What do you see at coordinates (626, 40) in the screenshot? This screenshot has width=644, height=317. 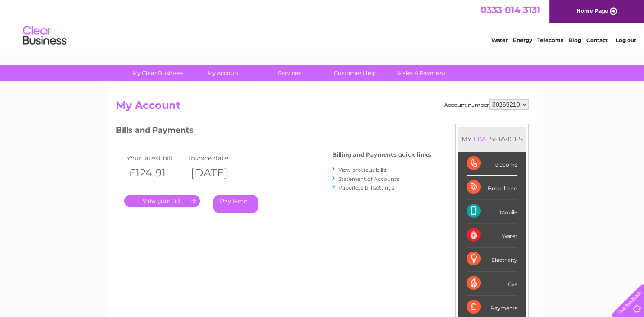 I see `a: Log out` at bounding box center [626, 40].